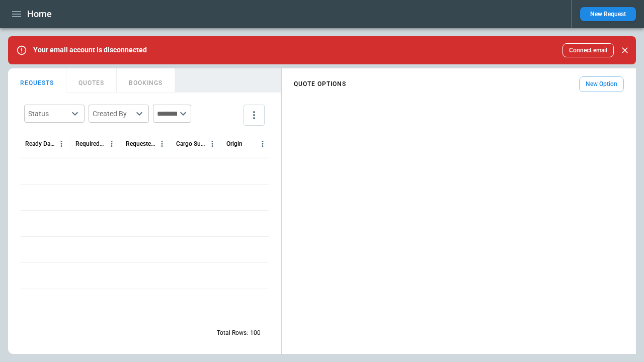 This screenshot has height=362, width=644. Describe the element at coordinates (39, 14) in the screenshot. I see `h1: Home` at that location.